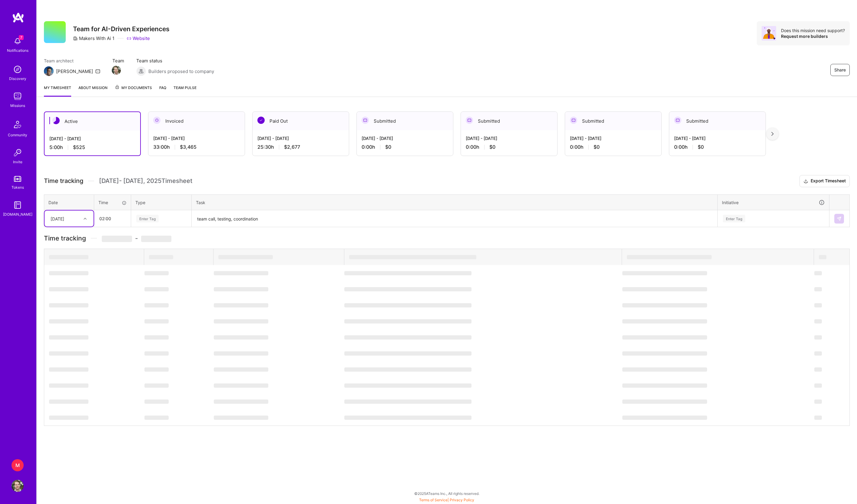 This screenshot has width=857, height=504. What do you see at coordinates (72, 60) in the screenshot?
I see `span: Team architect` at bounding box center [72, 60].